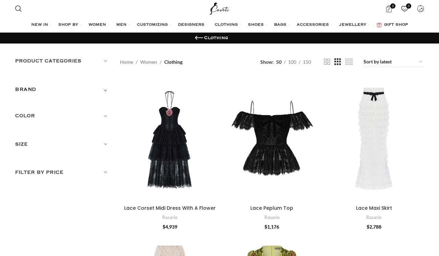 This screenshot has height=256, width=439. Describe the element at coordinates (19, 9) in the screenshot. I see `a: Search` at that location.